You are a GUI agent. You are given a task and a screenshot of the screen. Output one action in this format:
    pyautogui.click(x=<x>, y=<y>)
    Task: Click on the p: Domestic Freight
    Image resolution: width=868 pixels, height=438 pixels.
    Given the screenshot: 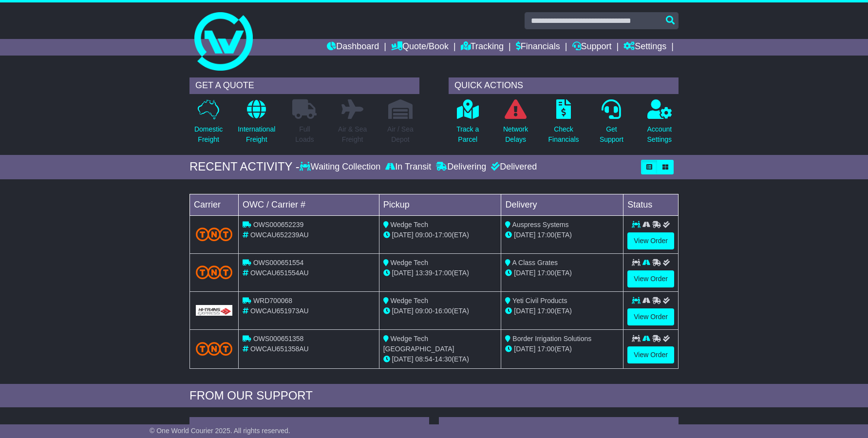 What is the action you would take?
    pyautogui.click(x=209, y=135)
    